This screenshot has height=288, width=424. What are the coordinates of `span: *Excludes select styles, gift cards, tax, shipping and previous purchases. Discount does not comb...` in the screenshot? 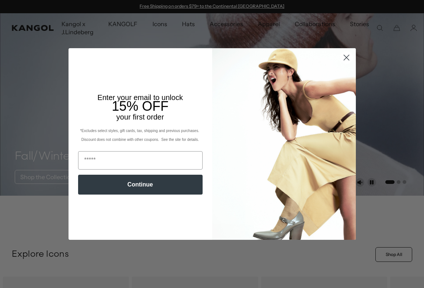 It's located at (140, 135).